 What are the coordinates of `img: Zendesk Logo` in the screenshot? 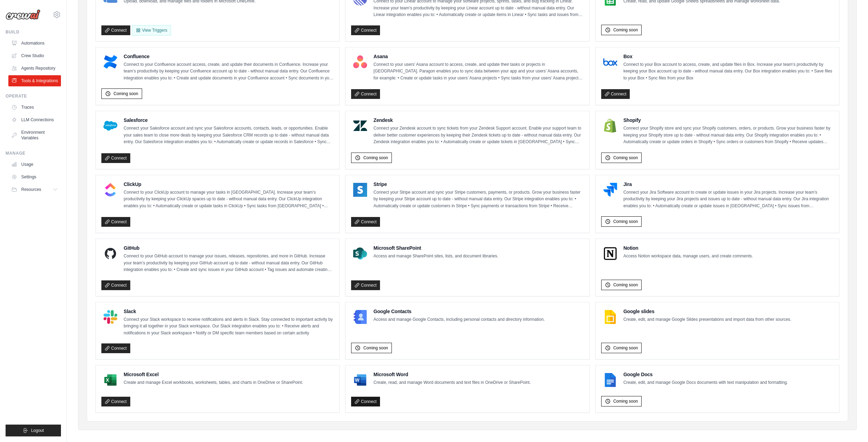 It's located at (360, 126).